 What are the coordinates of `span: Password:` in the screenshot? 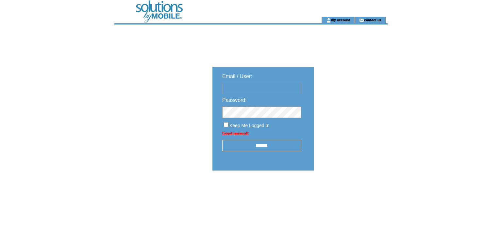 It's located at (234, 100).